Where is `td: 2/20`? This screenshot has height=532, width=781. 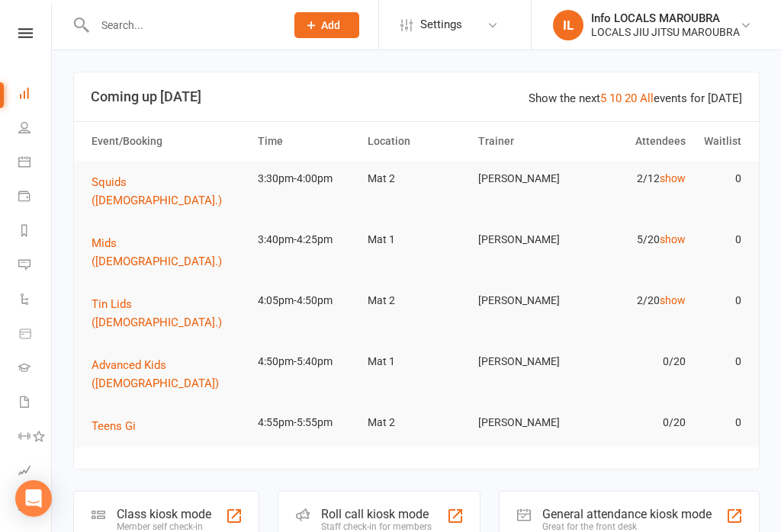
td: 2/20 is located at coordinates (637, 301).